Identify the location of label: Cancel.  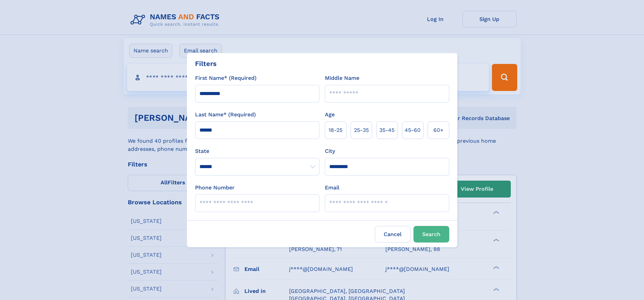
(393, 234).